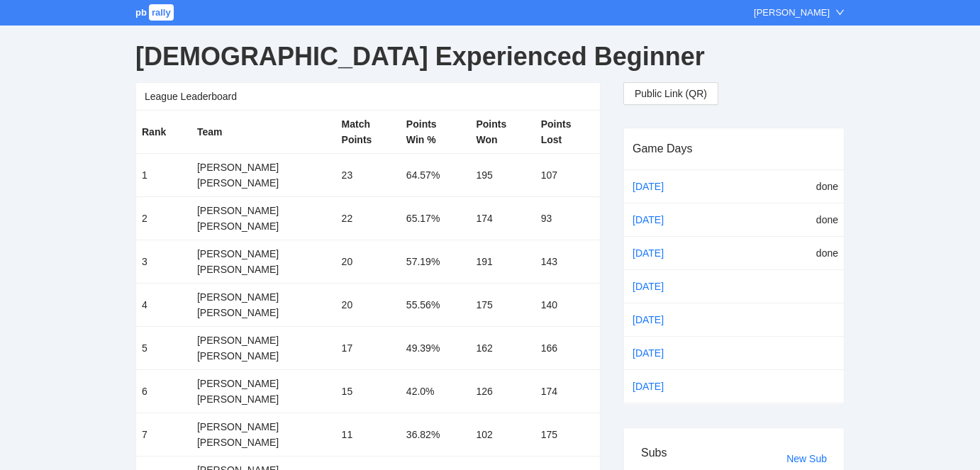  What do you see at coordinates (368, 176) in the screenshot?
I see `td: 23` at bounding box center [368, 176].